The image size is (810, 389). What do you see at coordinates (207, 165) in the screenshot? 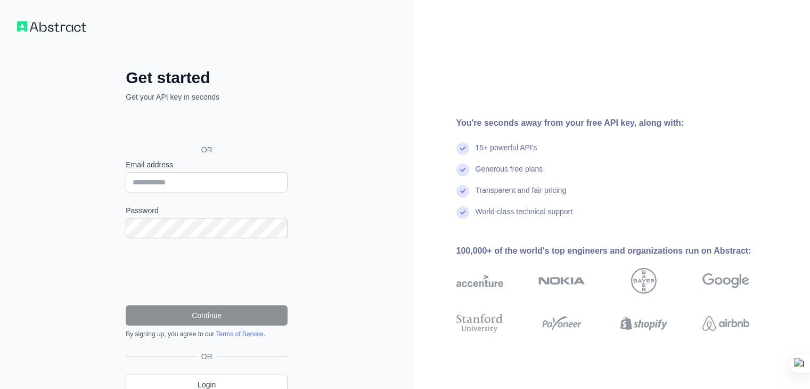
I see `label: Email address` at bounding box center [207, 165].